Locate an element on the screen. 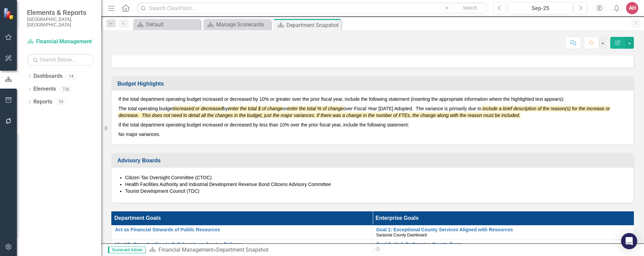 The width and height of the screenshot is (644, 256). a: Reports is located at coordinates (42, 101).